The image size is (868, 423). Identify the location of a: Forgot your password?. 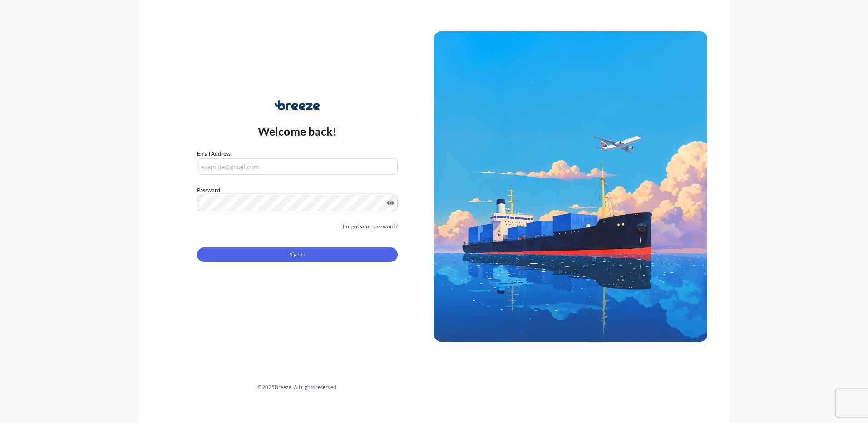
(370, 227).